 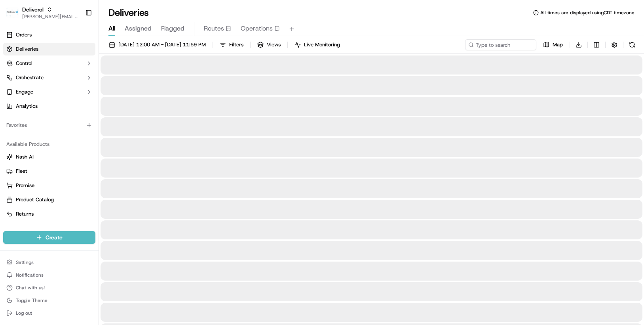 I want to click on button: Nash AI, so click(x=49, y=157).